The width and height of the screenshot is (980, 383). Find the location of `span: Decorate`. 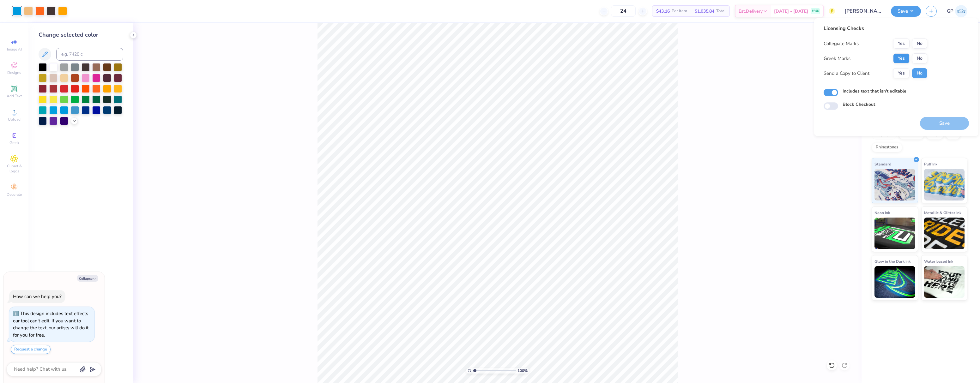

span: Decorate is located at coordinates (14, 194).